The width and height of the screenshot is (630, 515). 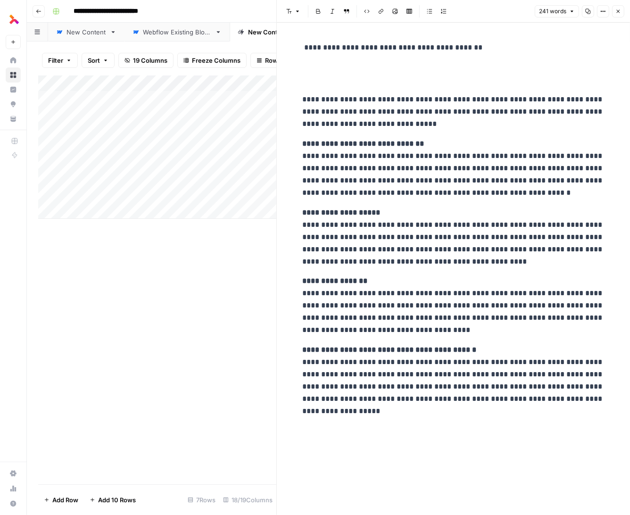 What do you see at coordinates (14, 19) in the screenshot?
I see `img: Thoughtful AI Content Engine Logo` at bounding box center [14, 19].